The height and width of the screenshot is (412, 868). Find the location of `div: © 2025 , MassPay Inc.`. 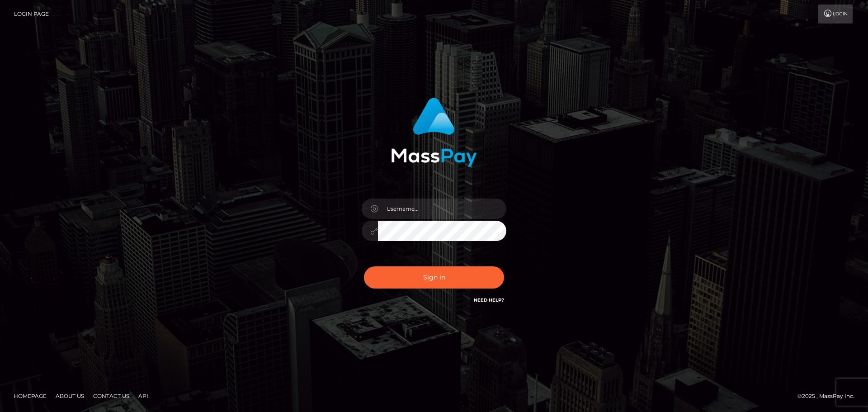

div: © 2025 , MassPay Inc. is located at coordinates (829, 396).